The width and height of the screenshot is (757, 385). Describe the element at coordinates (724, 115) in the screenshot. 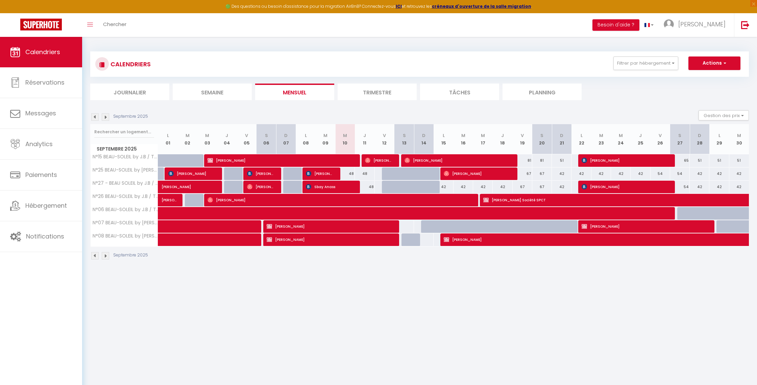

I see `button: Gestion des prix` at that location.